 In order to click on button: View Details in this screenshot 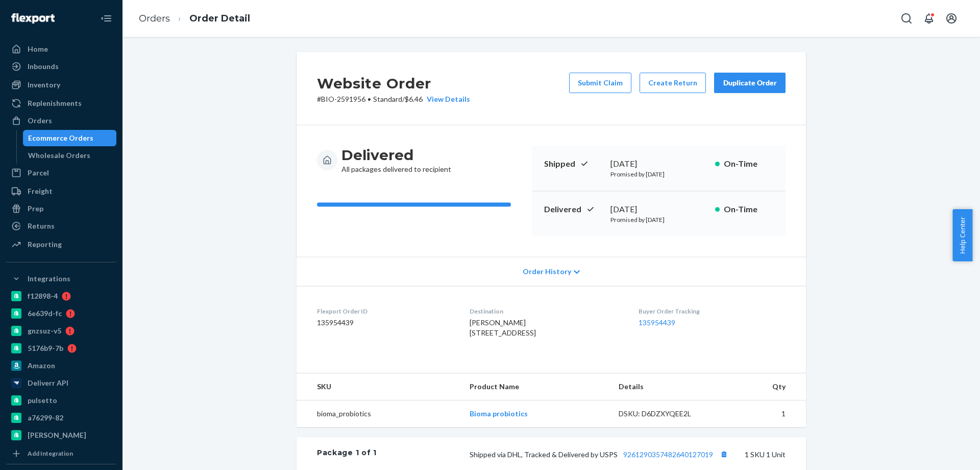, I will do `click(446, 99)`.